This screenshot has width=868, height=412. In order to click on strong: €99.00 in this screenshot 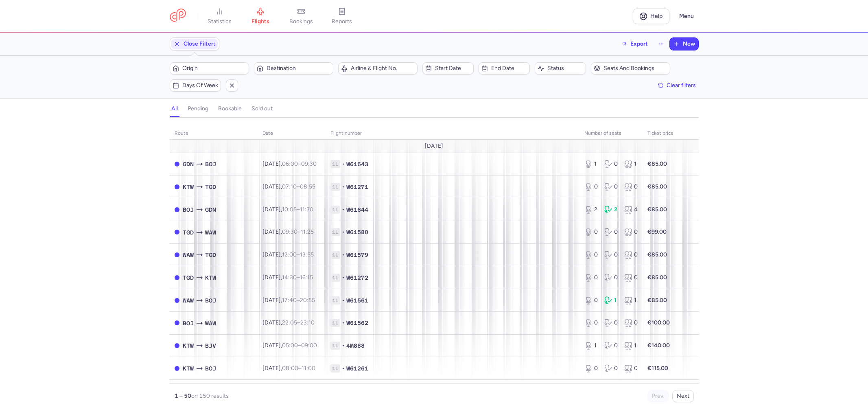, I will do `click(657, 232)`.